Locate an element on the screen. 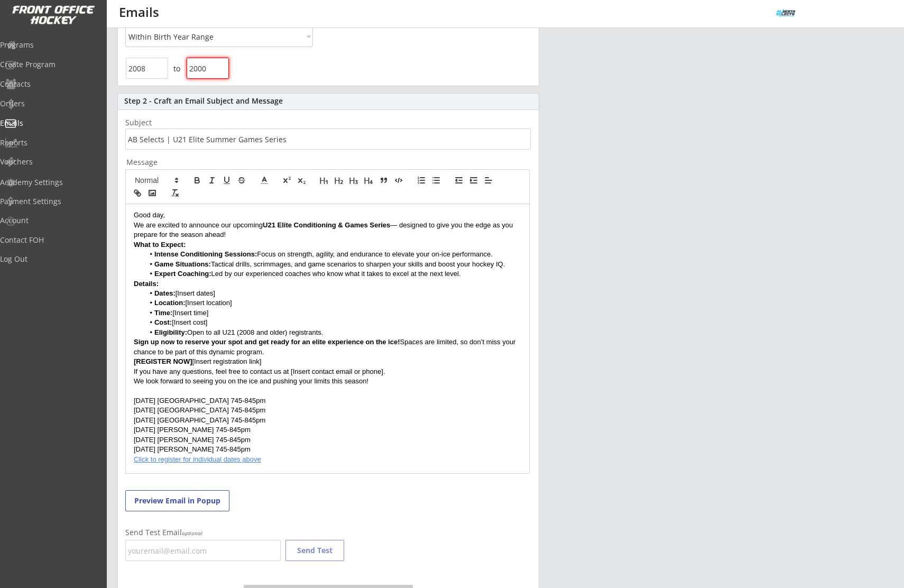 The image size is (904, 588). div: to is located at coordinates (179, 69).